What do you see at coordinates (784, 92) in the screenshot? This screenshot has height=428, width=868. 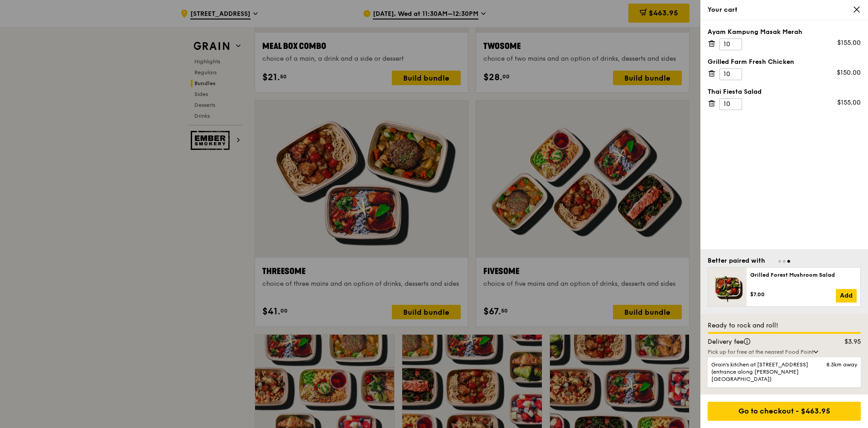 I see `div: Thai Fiesta Salad` at bounding box center [784, 92].